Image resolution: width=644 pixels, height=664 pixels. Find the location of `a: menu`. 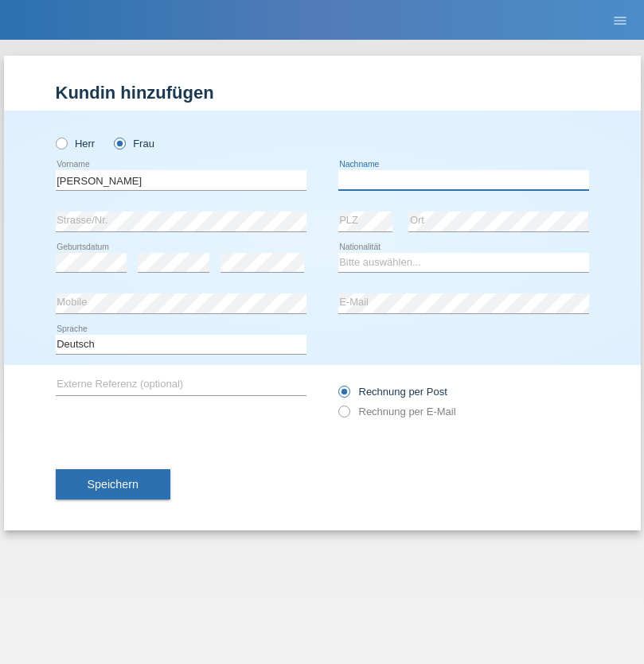

a: menu is located at coordinates (620, 20).